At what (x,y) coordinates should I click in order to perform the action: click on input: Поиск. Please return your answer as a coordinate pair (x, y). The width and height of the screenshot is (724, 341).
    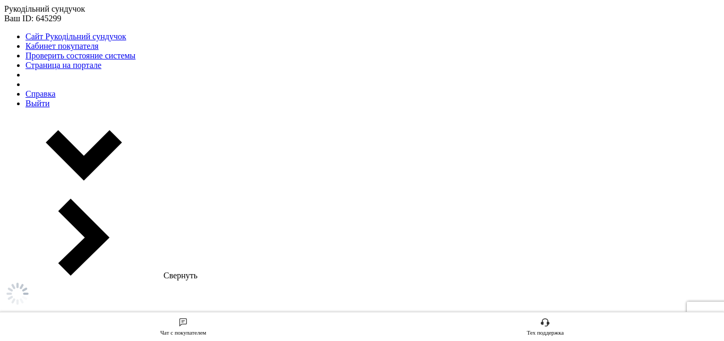
    Looking at the image, I should click on (65, 47).